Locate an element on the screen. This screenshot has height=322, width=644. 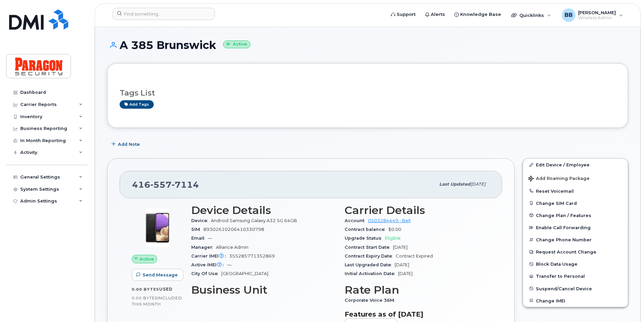
button: Add Note is located at coordinates (126, 144).